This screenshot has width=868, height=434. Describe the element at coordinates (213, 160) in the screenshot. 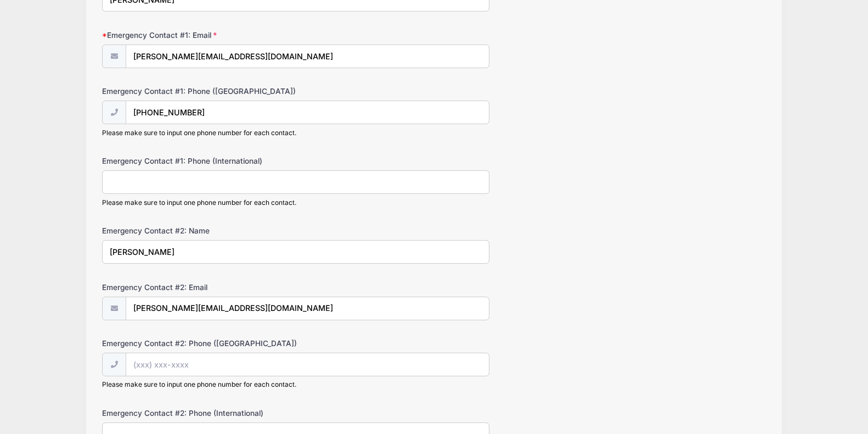

I see `label: Emergency Contact #1: Phone (International)` at that location.